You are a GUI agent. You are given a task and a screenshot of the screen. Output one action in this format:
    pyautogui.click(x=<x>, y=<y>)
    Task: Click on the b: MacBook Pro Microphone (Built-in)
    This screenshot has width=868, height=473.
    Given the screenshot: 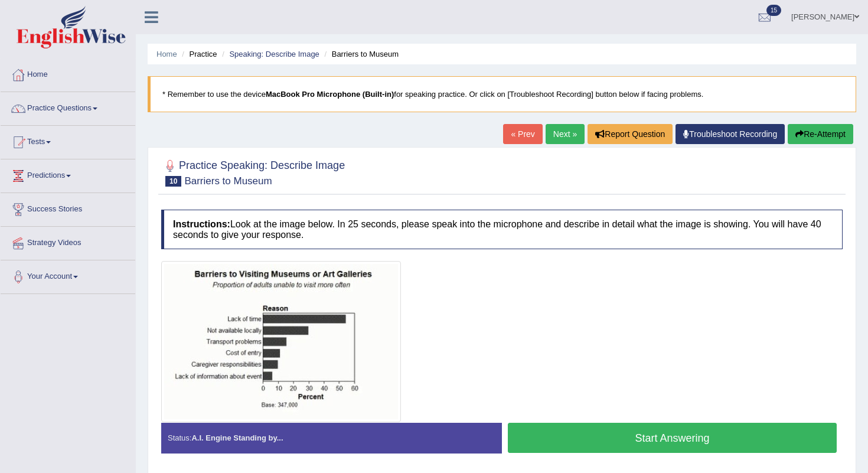 What is the action you would take?
    pyautogui.click(x=330, y=94)
    